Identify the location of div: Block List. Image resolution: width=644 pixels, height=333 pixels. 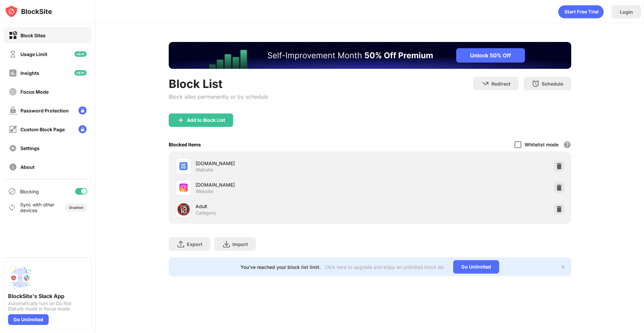
(218, 84).